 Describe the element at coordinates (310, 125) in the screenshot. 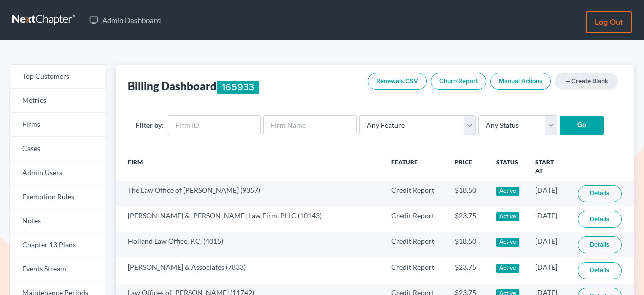

I see `input: Firm Name` at that location.